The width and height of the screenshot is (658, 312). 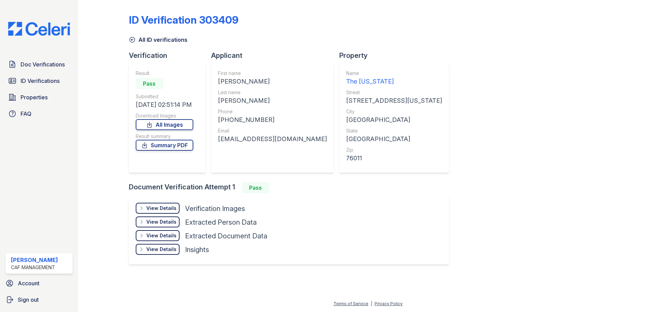 I want to click on span: Properties, so click(x=34, y=97).